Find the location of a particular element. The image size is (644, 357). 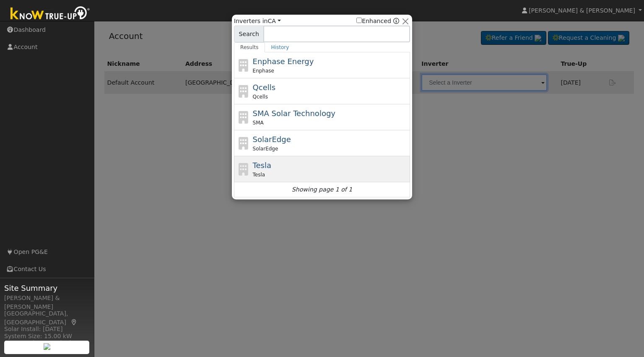

div: Storage Size: 27.0 kWh is located at coordinates (47, 343).